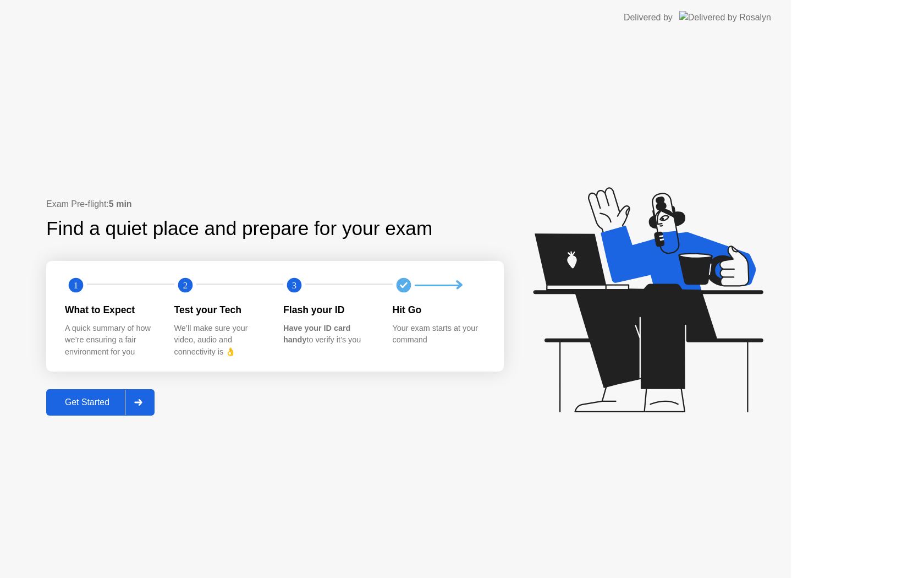  I want to click on button: Get Started, so click(100, 402).